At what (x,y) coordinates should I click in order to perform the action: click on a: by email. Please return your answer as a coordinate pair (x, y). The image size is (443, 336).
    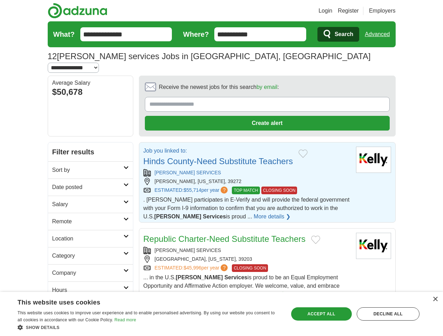
    Looking at the image, I should click on (267, 87).